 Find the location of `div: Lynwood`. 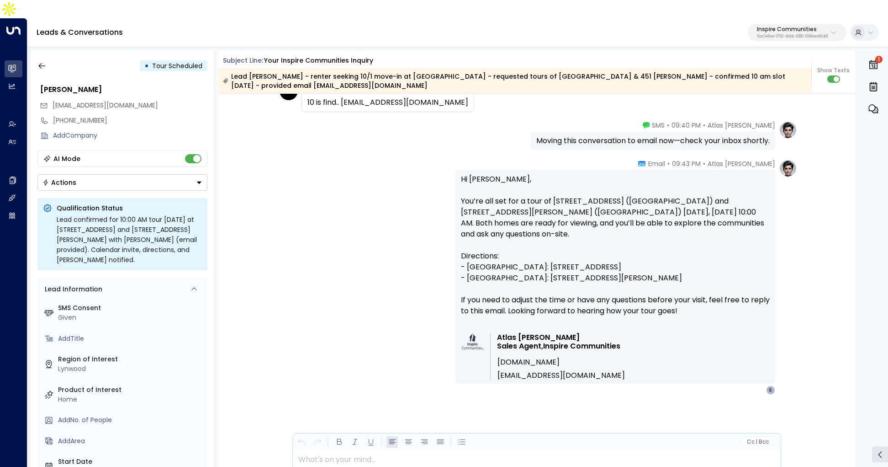

div: Lynwood is located at coordinates (131, 368).